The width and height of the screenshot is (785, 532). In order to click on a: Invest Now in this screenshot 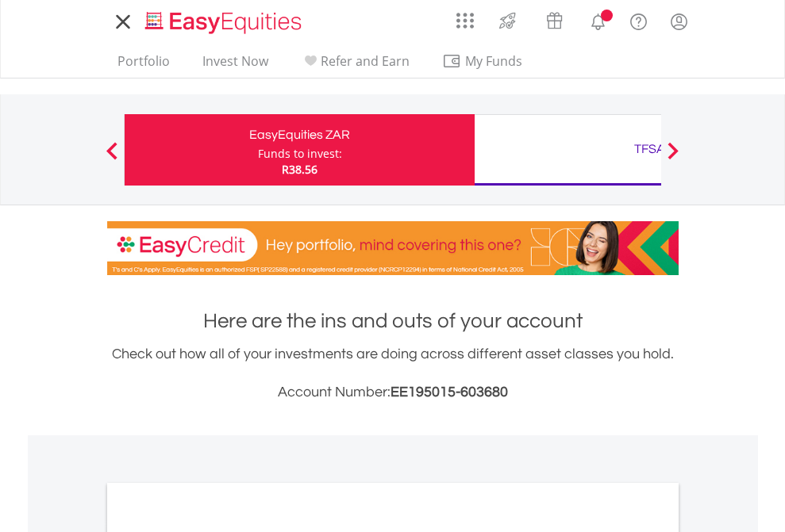, I will do `click(235, 65)`.